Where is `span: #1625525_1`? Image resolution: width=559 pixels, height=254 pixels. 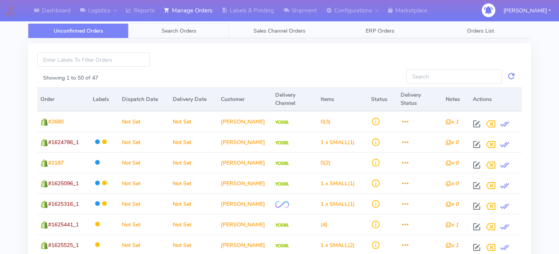
span: #1625525_1 is located at coordinates (63, 245).